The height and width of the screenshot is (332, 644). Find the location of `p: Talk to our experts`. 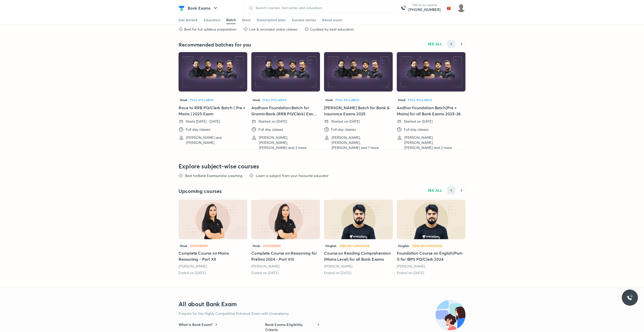

p: Talk to our experts is located at coordinates (425, 5).